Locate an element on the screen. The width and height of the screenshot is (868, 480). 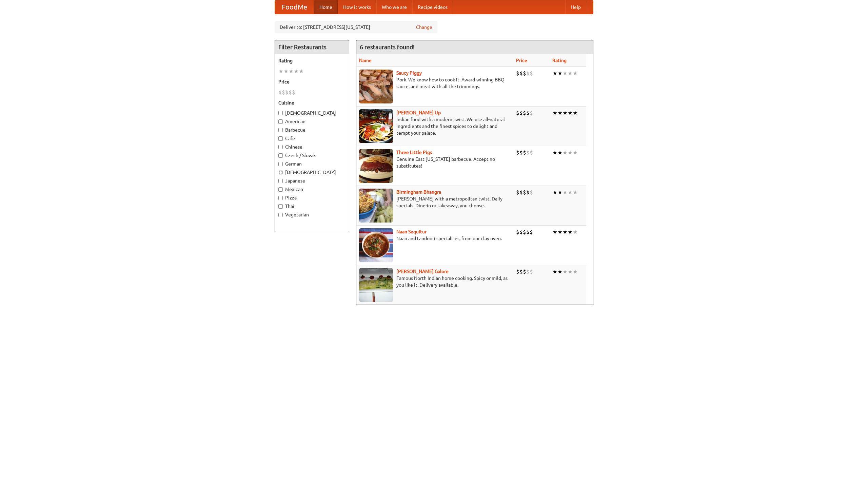
p: Indian food with a modern twist. We use all-natural ingredients and the finest spices to delight ... is located at coordinates (435, 126).